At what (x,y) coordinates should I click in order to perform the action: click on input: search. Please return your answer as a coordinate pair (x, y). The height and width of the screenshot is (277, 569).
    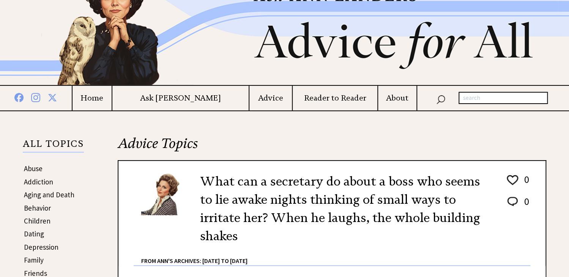
    Looking at the image, I should click on (503, 98).